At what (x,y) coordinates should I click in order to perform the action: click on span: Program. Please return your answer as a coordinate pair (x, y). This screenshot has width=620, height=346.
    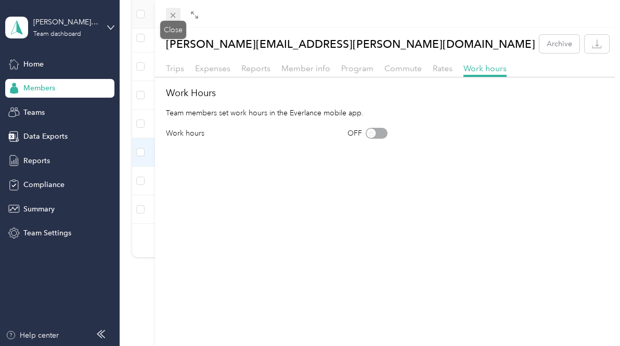
    Looking at the image, I should click on (357, 68).